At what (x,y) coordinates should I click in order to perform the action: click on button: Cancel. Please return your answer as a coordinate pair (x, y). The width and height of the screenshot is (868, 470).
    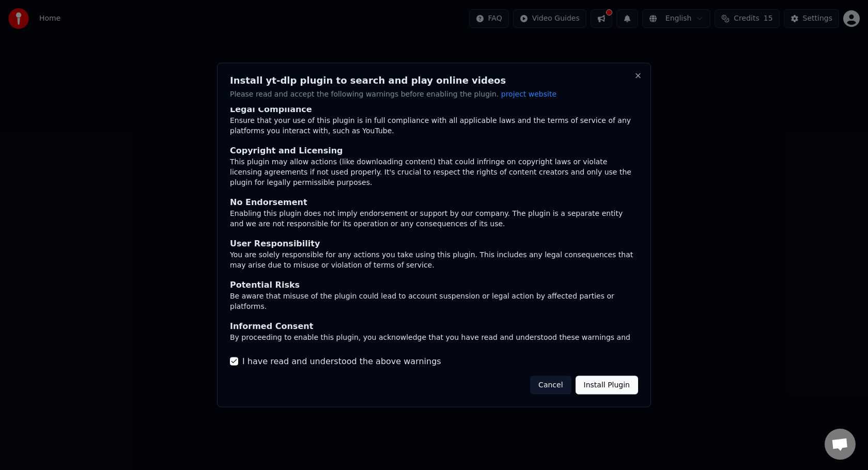
    Looking at the image, I should click on (550, 385).